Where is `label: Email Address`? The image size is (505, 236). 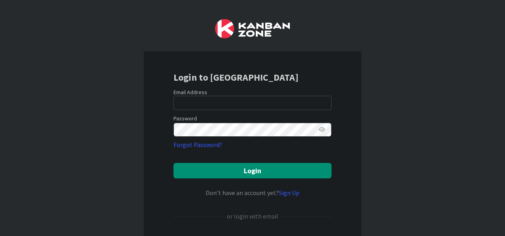
label: Email Address is located at coordinates (190, 92).